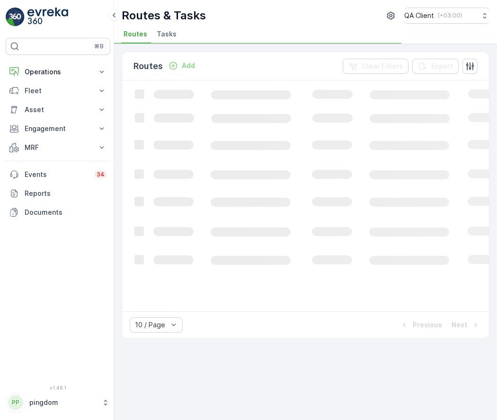 Image resolution: width=497 pixels, height=420 pixels. Describe the element at coordinates (58, 129) in the screenshot. I see `button: Engagement` at that location.